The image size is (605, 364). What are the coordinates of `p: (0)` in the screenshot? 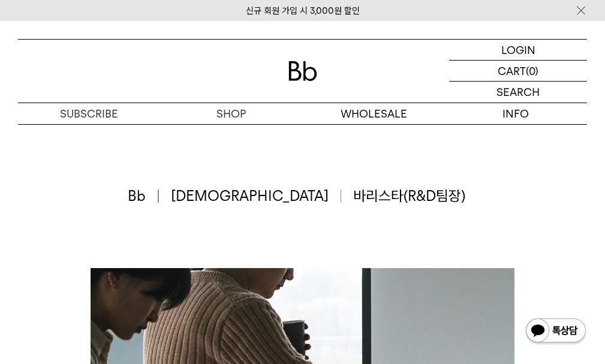 It's located at (532, 71).